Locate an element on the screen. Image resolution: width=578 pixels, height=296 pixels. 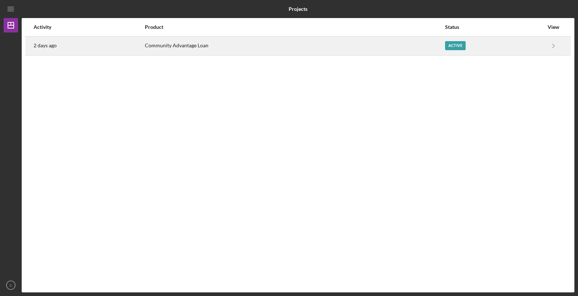
div: Active is located at coordinates (456, 46).